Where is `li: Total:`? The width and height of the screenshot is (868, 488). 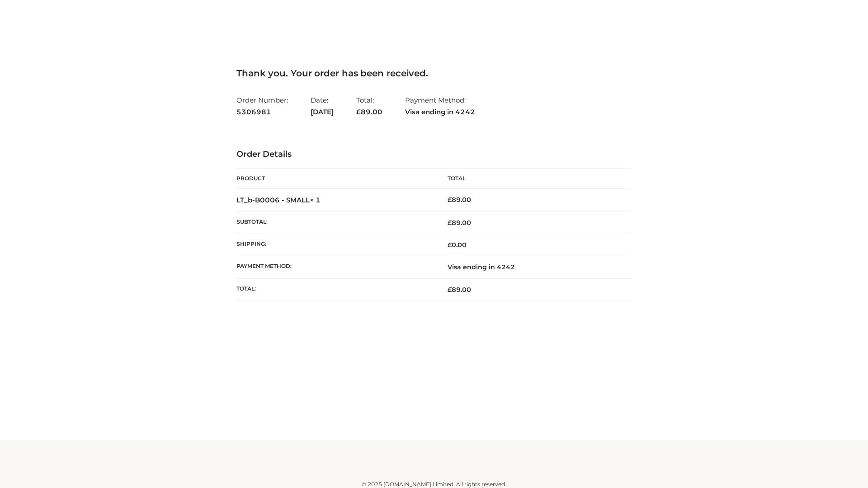 li: Total: is located at coordinates (370, 106).